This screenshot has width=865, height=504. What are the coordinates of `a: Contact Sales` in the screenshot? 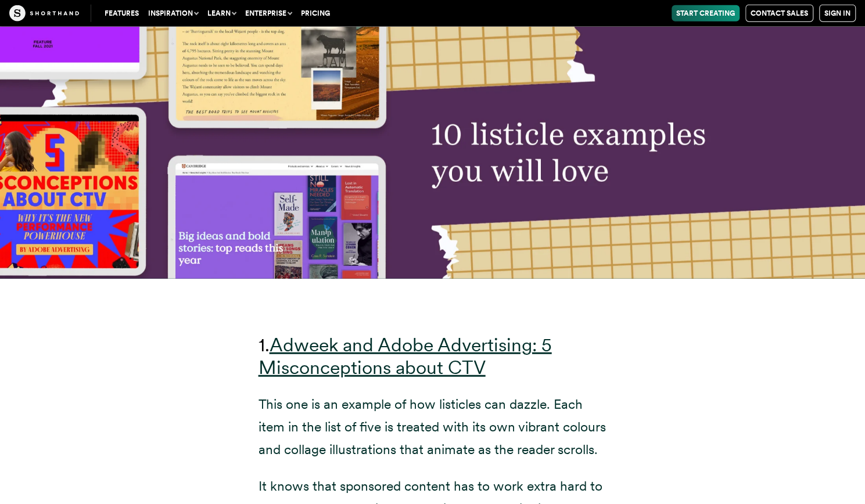 It's located at (779, 13).